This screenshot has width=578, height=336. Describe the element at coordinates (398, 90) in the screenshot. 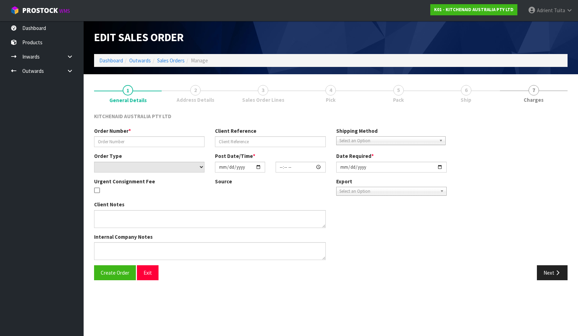

I see `span: 5` at that location.